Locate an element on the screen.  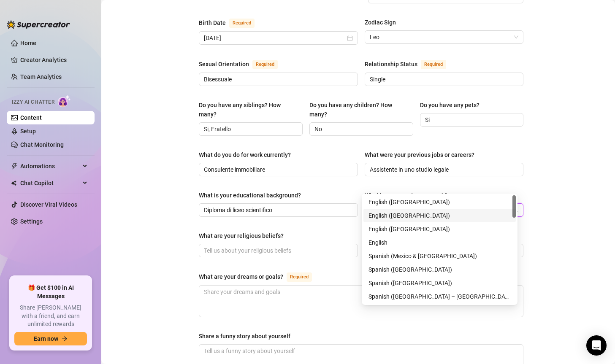
label: What is your educational background? is located at coordinates (253, 196).